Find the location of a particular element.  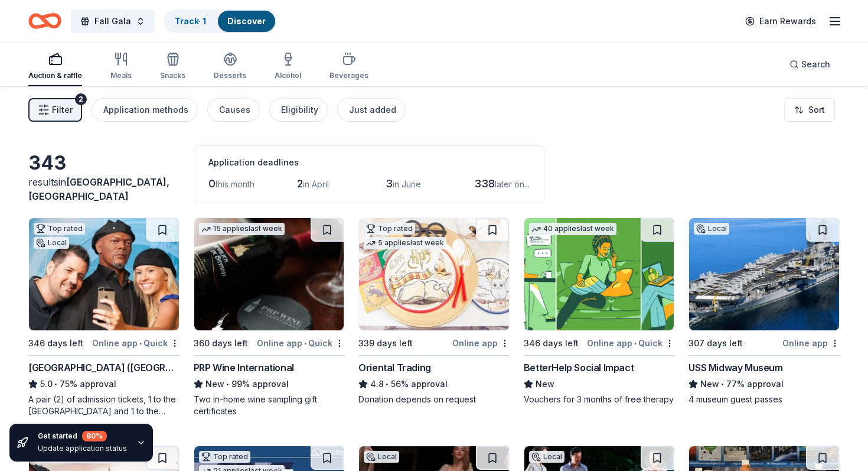

div: Eligibility is located at coordinates (299, 110).